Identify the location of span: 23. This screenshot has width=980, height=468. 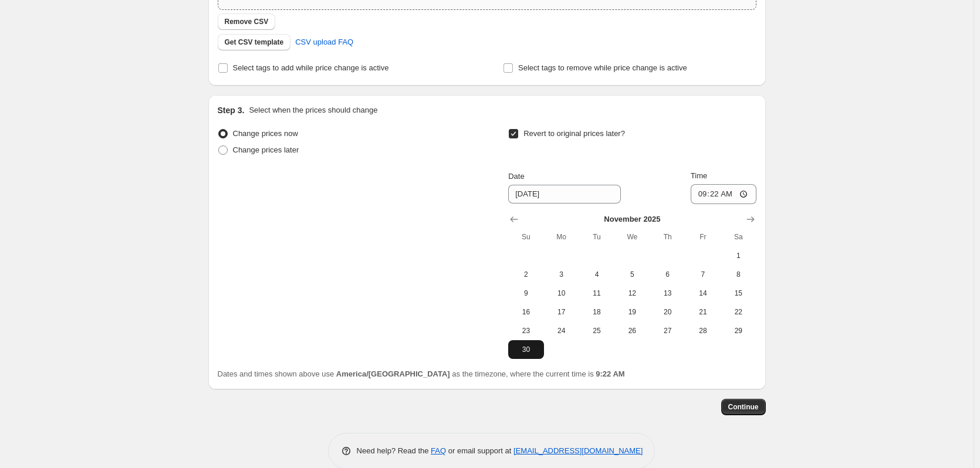
(526, 331).